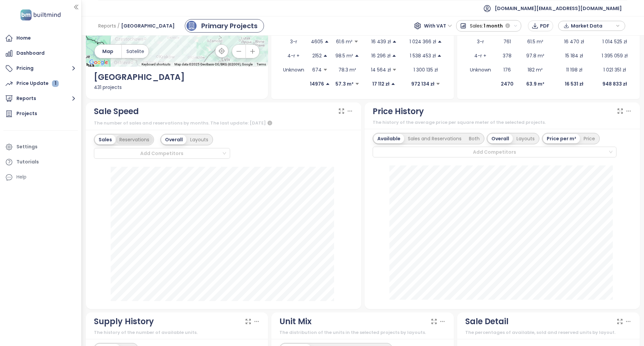 This screenshot has height=346, width=644. Describe the element at coordinates (40, 99) in the screenshot. I see `button: Reports` at that location.